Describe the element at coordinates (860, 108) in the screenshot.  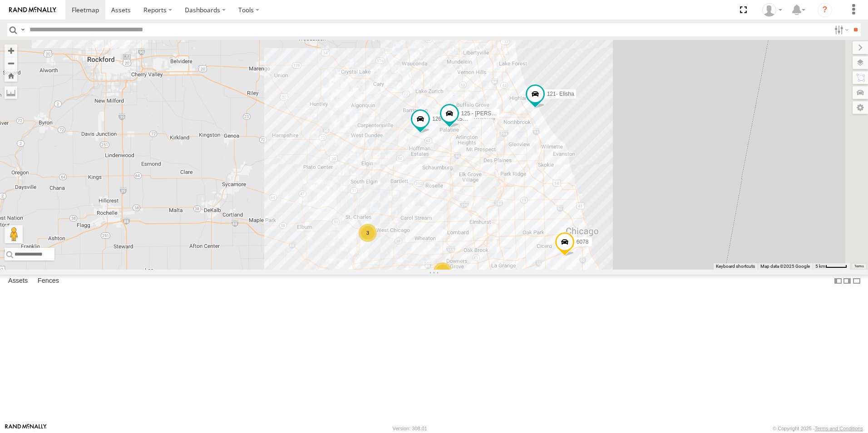
I see `label: Map Settings` at that location.